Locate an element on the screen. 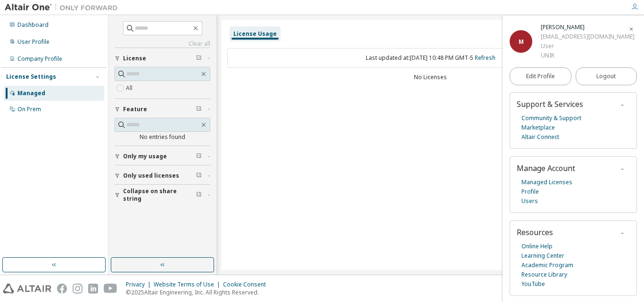 The image size is (644, 302). img: Altair One is located at coordinates (64, 7).